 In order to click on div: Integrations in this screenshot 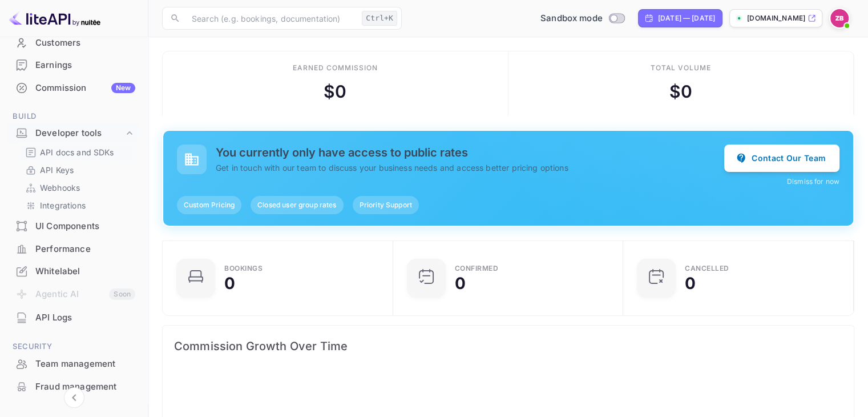, I will do `click(78, 205)`.